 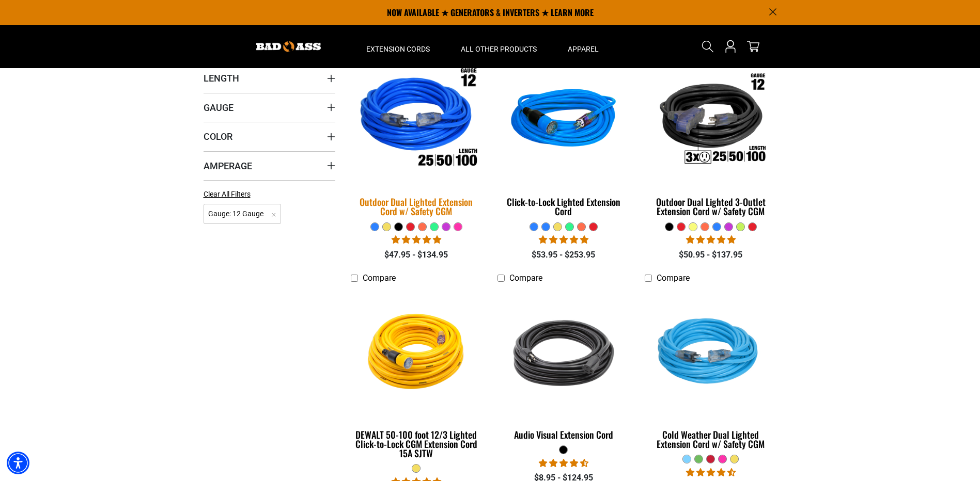 What do you see at coordinates (398, 49) in the screenshot?
I see `span: Extension Cords` at bounding box center [398, 49].